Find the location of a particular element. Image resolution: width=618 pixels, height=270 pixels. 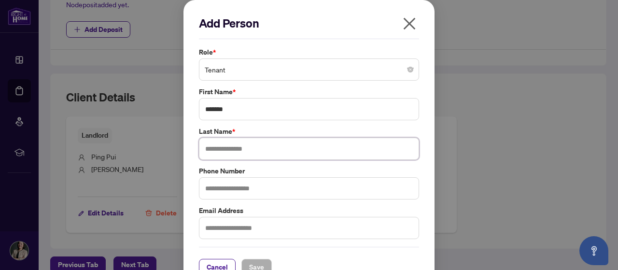

button: Open asap is located at coordinates (594, 251).